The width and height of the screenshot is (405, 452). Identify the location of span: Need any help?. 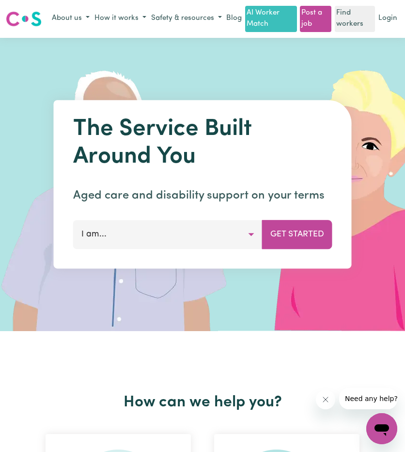
(32, 11).